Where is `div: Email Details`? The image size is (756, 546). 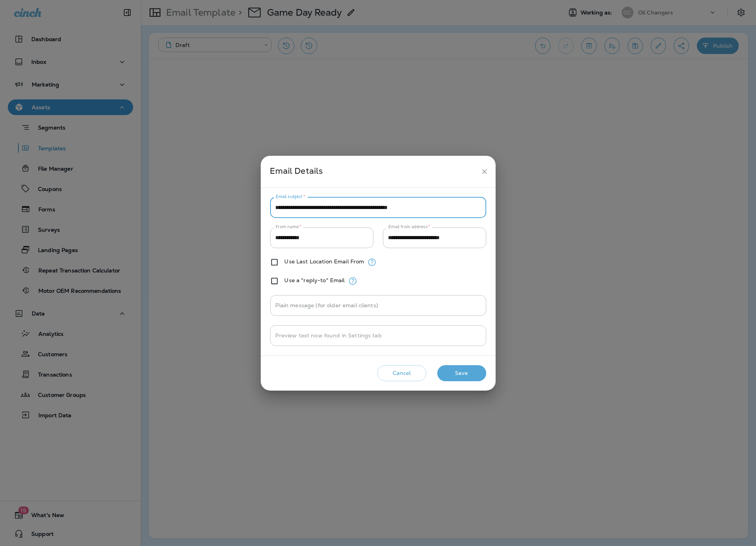
div: Email Details is located at coordinates (373, 171).